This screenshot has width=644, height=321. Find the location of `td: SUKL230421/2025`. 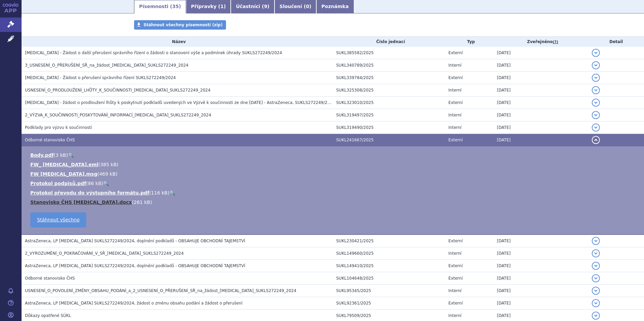

td: SUKL230421/2025 is located at coordinates (389, 241).